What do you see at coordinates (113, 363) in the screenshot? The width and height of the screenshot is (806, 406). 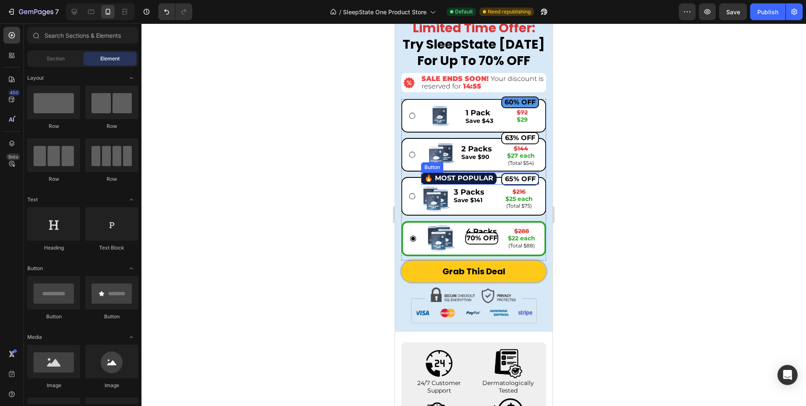 I see `p: Dermatologically Tested` at bounding box center [113, 363].